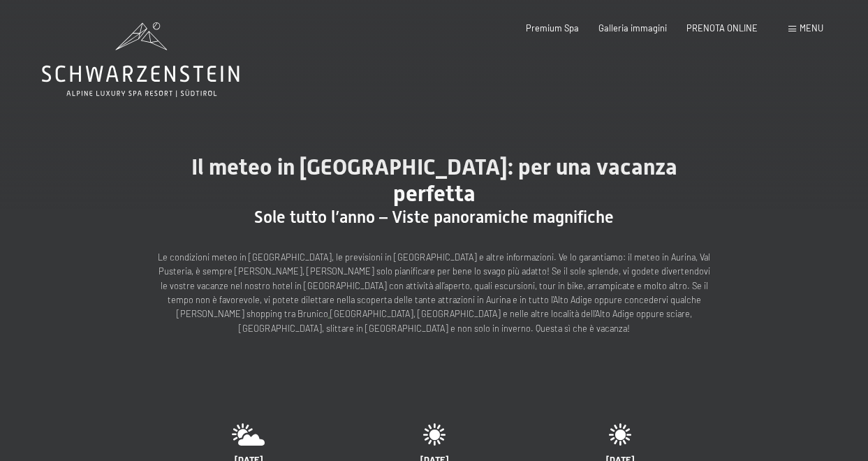 This screenshot has width=868, height=461. What do you see at coordinates (434, 217) in the screenshot?
I see `span: Sole tutto l’anno – Viste panoramiche magnifiche` at bounding box center [434, 217].